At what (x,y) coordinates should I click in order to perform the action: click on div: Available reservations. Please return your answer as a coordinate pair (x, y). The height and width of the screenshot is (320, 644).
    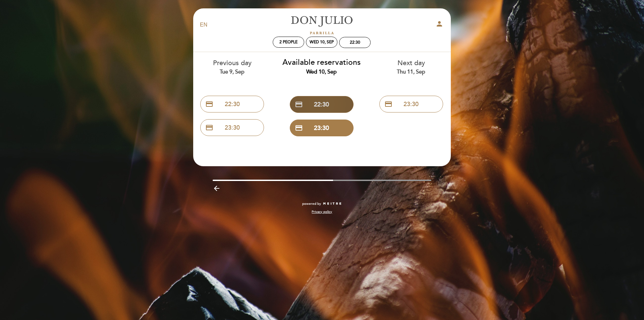
    Looking at the image, I should click on (322, 66).